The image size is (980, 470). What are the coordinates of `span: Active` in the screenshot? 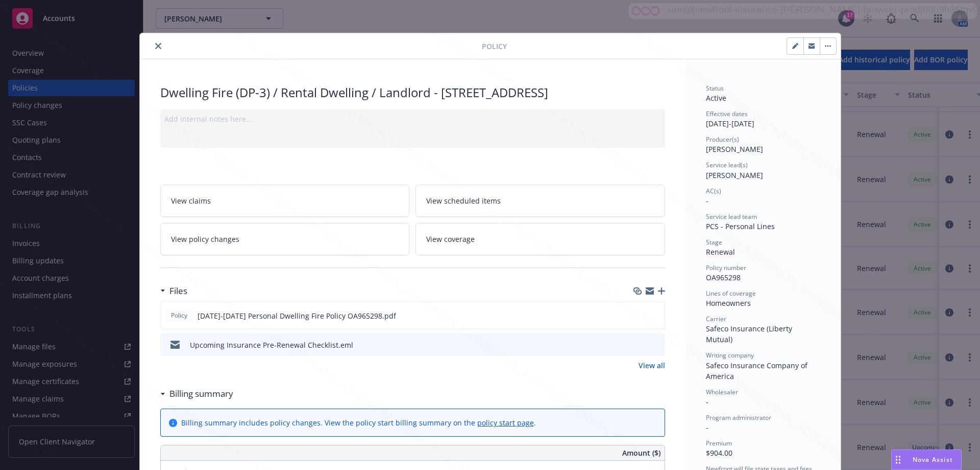 It's located at (716, 98).